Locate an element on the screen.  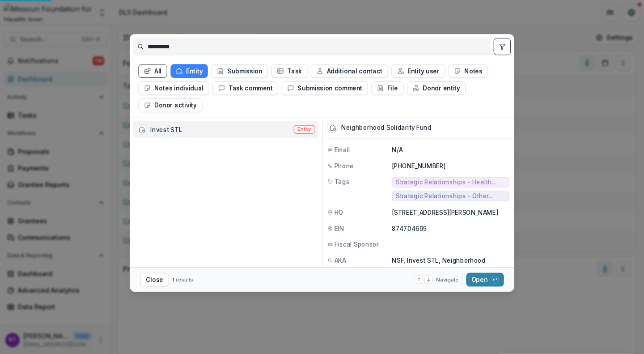
span: HQ is located at coordinates (339, 213).